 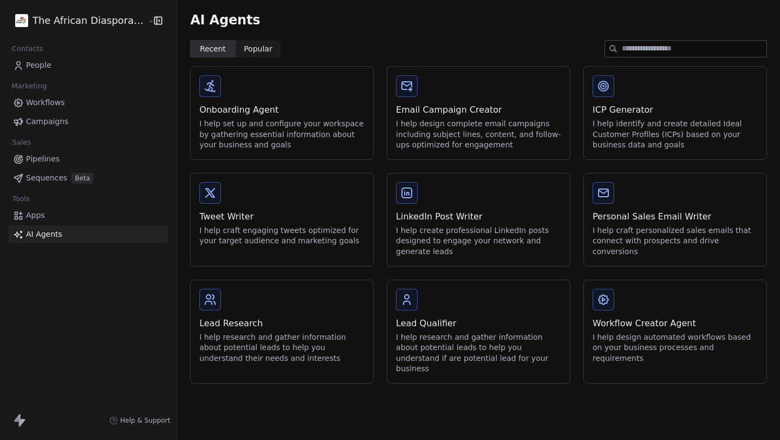 I want to click on span: People, so click(x=38, y=65).